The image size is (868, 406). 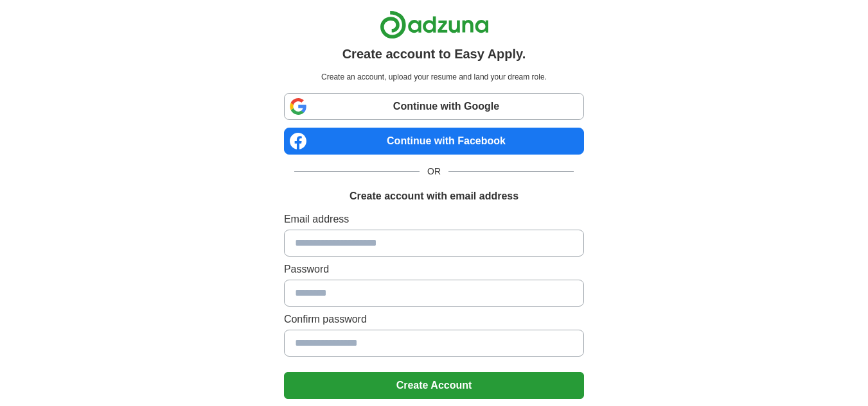 I want to click on a: Continue with Google, so click(x=434, y=107).